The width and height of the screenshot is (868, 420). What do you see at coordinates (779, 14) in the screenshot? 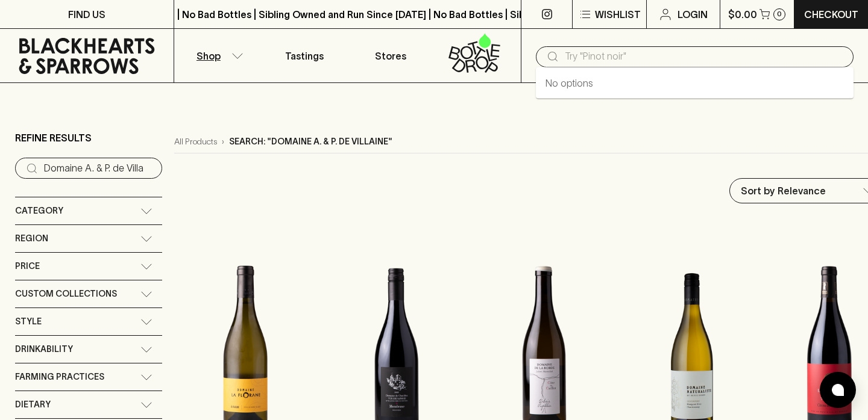
I see `p: 0` at bounding box center [779, 14].